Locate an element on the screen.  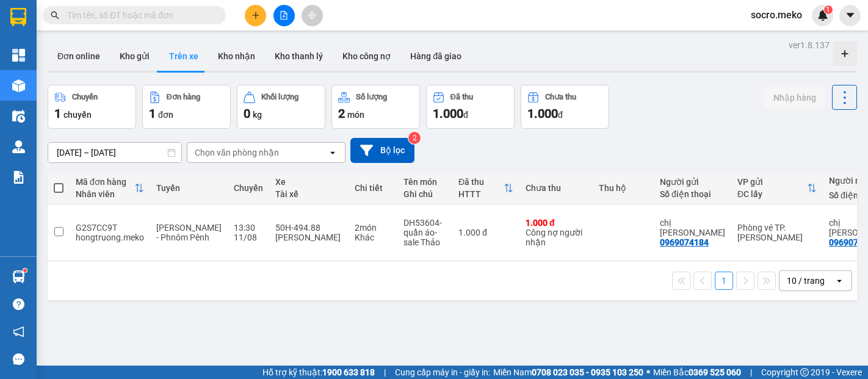
button: Hàng đã giao is located at coordinates (436, 56).